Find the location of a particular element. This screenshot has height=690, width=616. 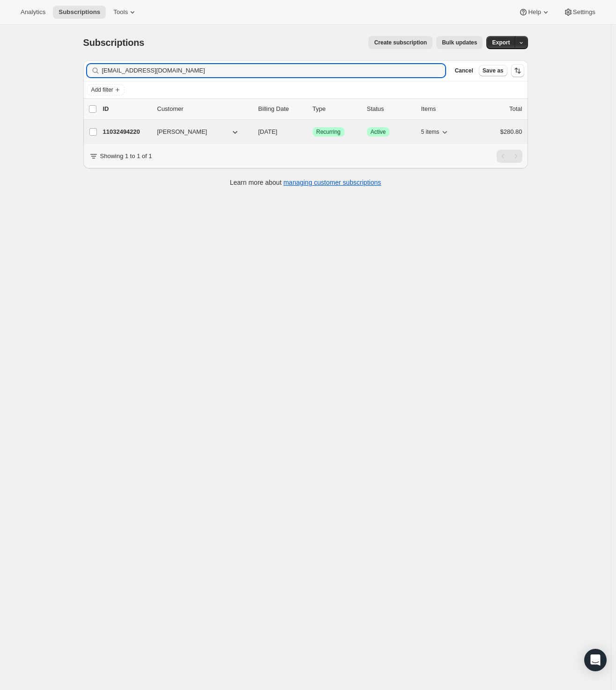

span: Bulk updates is located at coordinates (459, 43).